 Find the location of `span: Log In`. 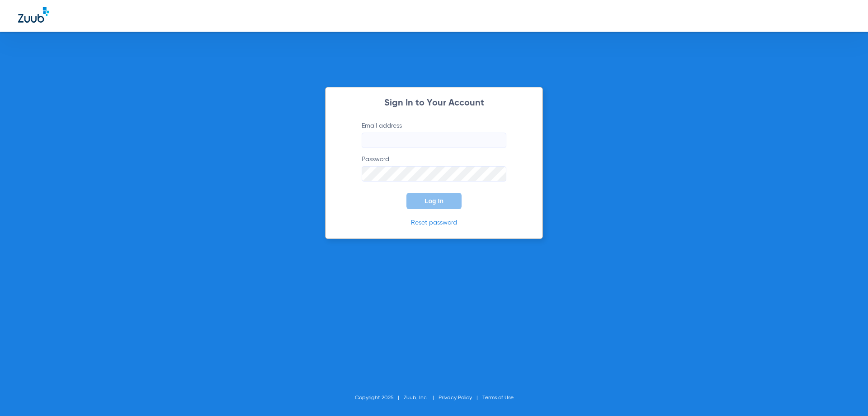

span: Log In is located at coordinates (434, 201).